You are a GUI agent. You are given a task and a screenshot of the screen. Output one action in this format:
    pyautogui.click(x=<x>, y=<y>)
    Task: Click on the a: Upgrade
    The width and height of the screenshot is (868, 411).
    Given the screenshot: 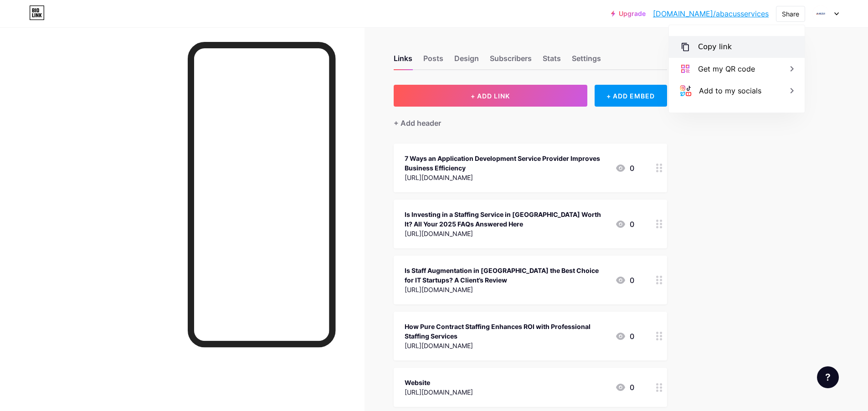 What is the action you would take?
    pyautogui.click(x=628, y=14)
    